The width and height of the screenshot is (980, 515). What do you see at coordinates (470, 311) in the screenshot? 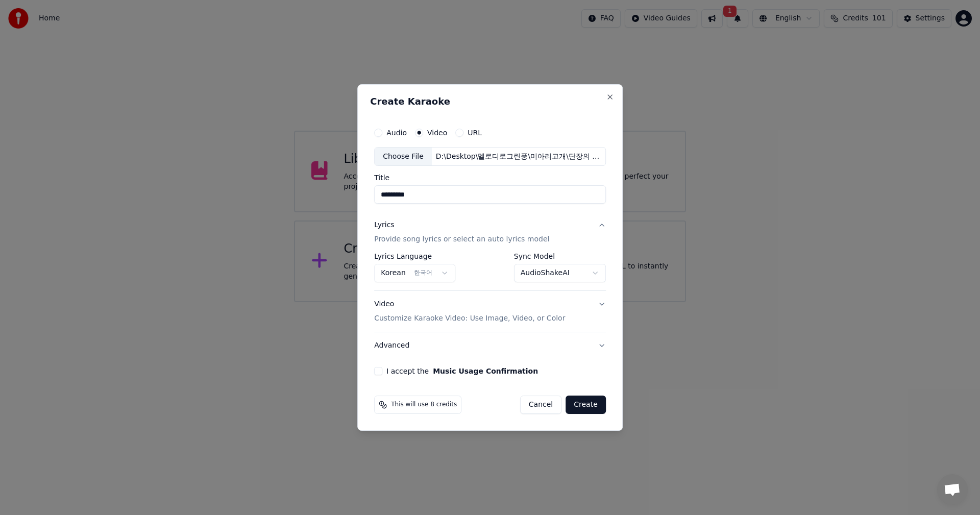
I see `div: Video` at bounding box center [470, 311].